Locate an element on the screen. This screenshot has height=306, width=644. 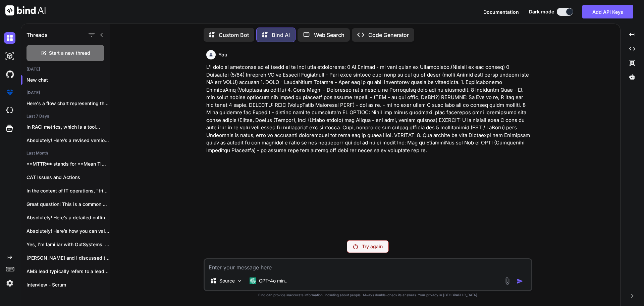
h1: Threads is located at coordinates (37, 35).